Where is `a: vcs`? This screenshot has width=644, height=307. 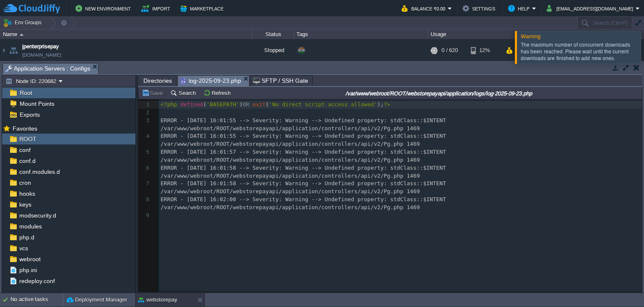
a: vcs is located at coordinates (23, 248).